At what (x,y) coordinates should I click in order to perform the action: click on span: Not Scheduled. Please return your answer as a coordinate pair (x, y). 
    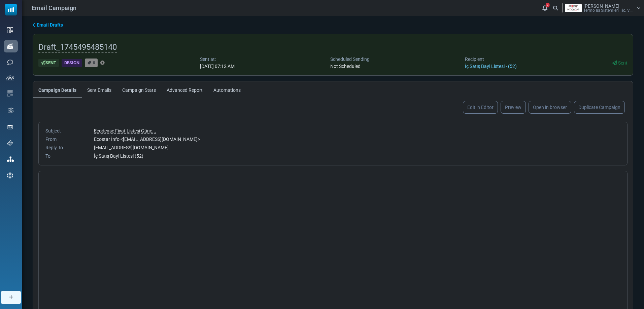
    Looking at the image, I should click on (345, 66).